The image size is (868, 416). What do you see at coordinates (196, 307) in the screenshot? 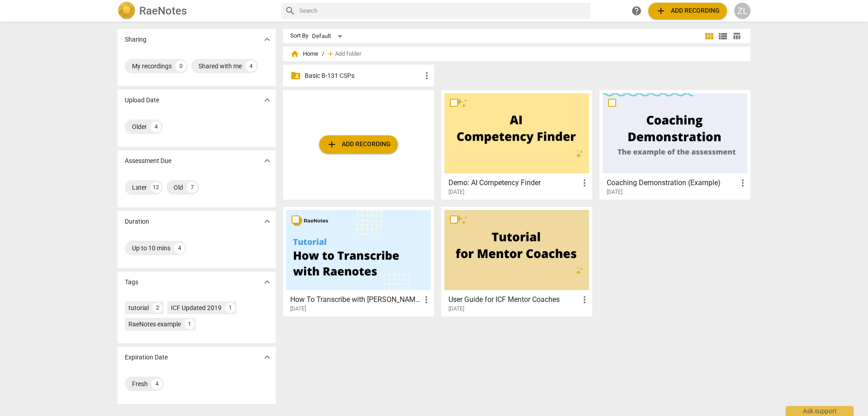
I see `div: ICF Updated 2019` at bounding box center [196, 307].